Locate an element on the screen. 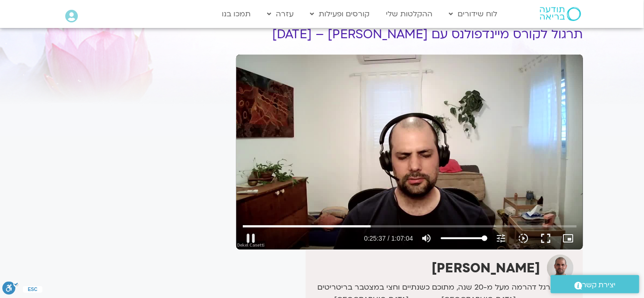  img: דקל קנטי is located at coordinates (560, 268).